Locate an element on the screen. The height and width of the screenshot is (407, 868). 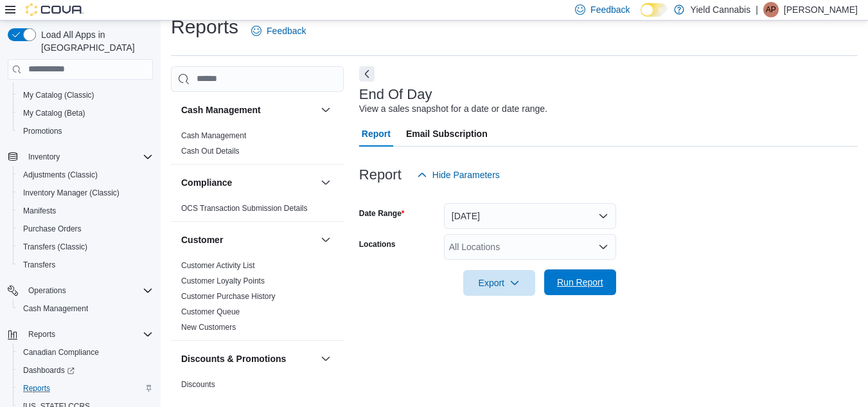
div: Customer is located at coordinates (257, 299).